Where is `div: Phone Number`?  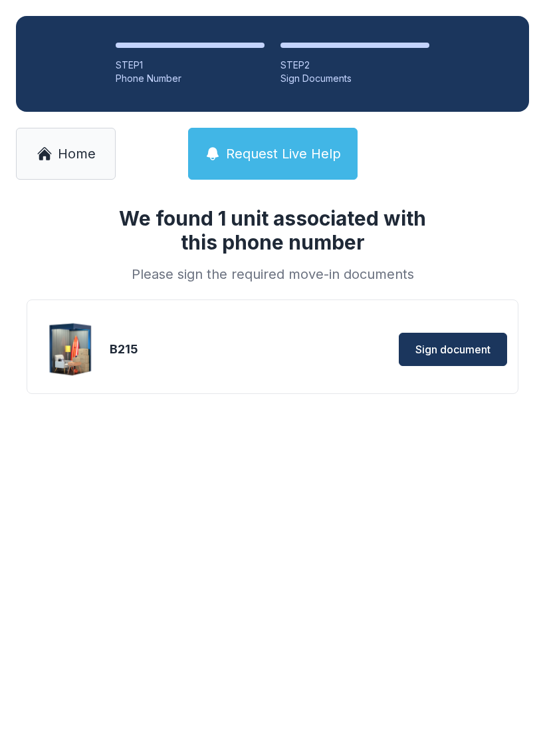
div: Phone Number is located at coordinates (191, 78).